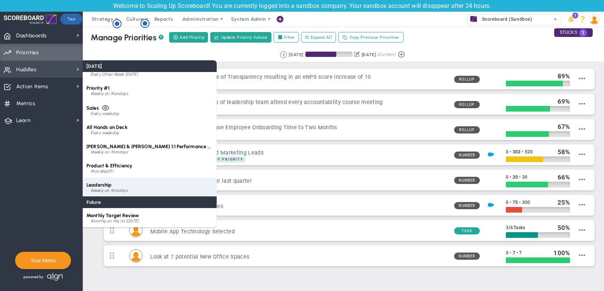 The height and width of the screenshot is (291, 604). Describe the element at coordinates (561, 102) in the screenshot. I see `span: 69` at that location.